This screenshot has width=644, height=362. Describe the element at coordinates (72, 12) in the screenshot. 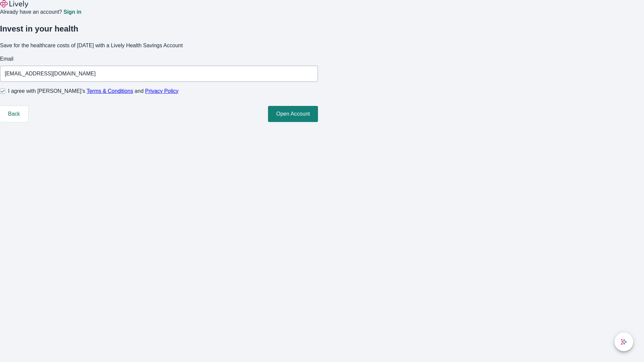

I see `a: Sign in` at that location.